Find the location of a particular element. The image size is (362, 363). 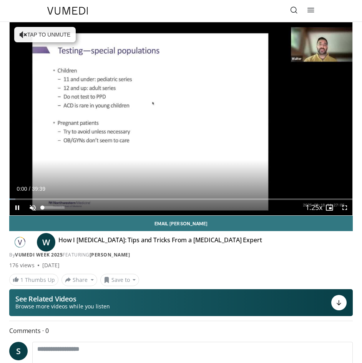

p: See Related Videos is located at coordinates (63, 299).